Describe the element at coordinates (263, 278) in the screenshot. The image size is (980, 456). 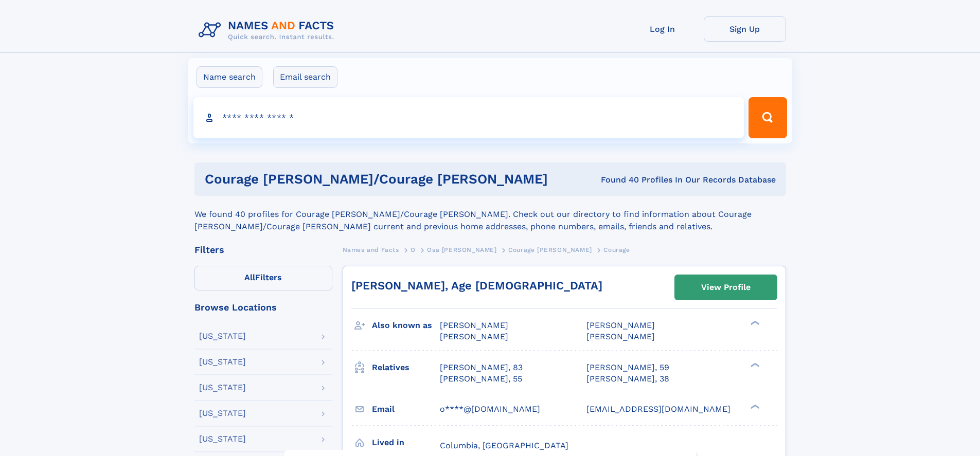
I see `label: Filters` at that location.